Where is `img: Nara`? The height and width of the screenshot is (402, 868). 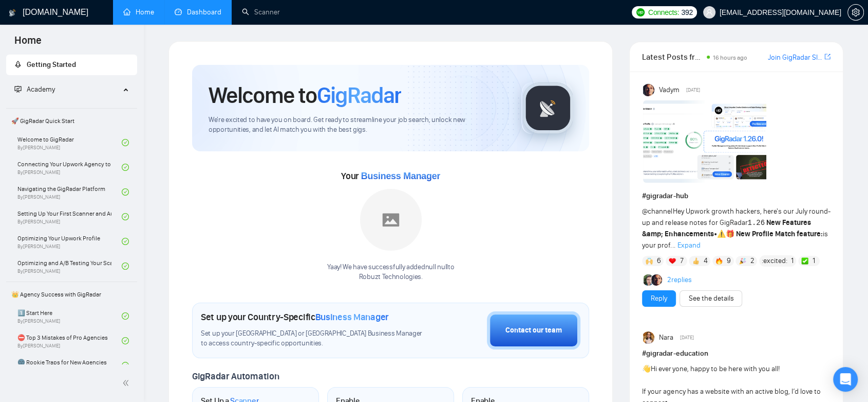
img: Nara is located at coordinates (649, 337).